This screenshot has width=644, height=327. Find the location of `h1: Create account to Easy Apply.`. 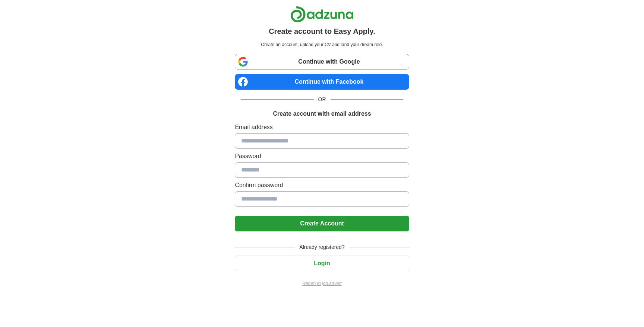

h1: Create account to Easy Apply. is located at coordinates (322, 31).